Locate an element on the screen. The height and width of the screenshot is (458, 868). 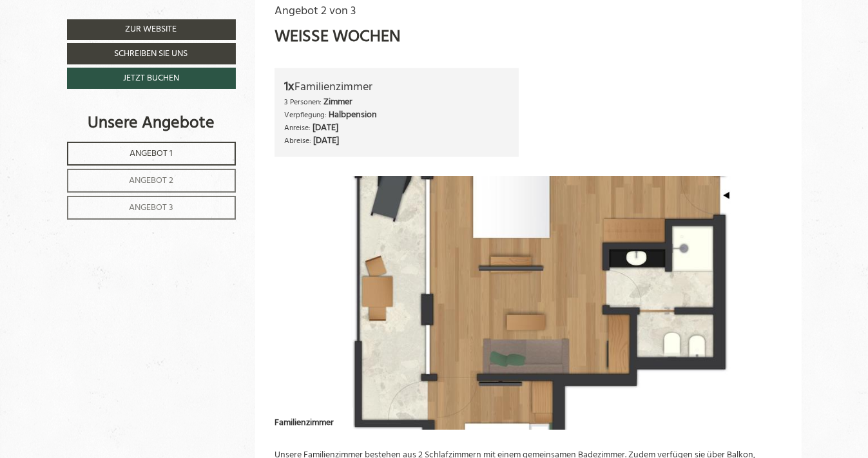
small: Anreise: is located at coordinates (297, 128).